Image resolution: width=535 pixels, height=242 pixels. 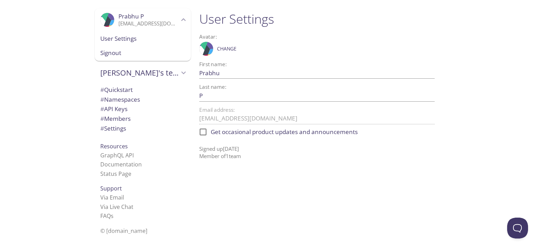 What do you see at coordinates (121, 164) in the screenshot?
I see `a: Documentation` at bounding box center [121, 164].